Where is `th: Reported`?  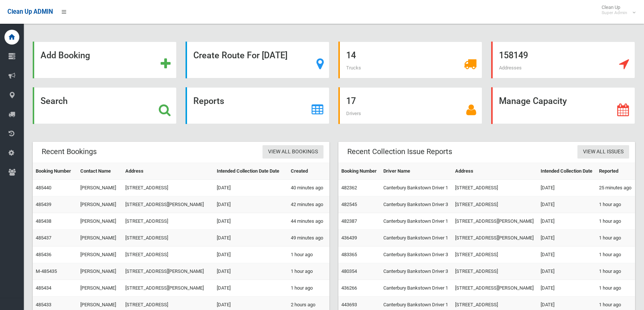
th: Reported is located at coordinates (615, 171).